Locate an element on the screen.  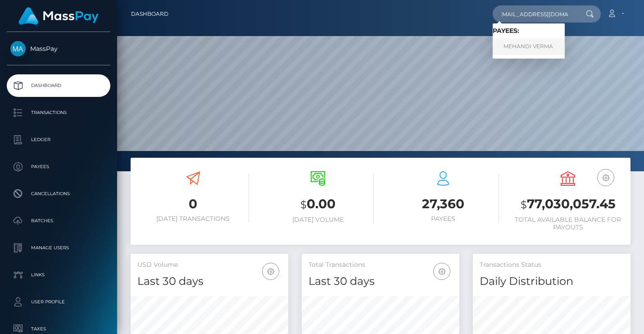
p: Batches is located at coordinates (58, 221).